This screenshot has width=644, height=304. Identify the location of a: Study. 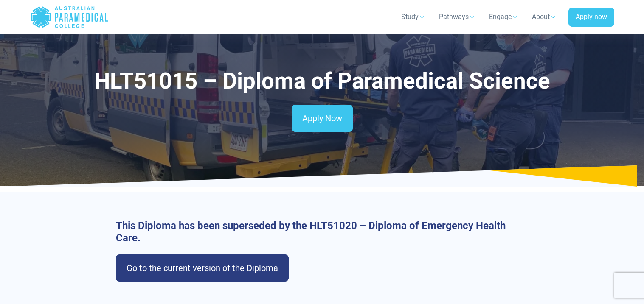
(413, 17).